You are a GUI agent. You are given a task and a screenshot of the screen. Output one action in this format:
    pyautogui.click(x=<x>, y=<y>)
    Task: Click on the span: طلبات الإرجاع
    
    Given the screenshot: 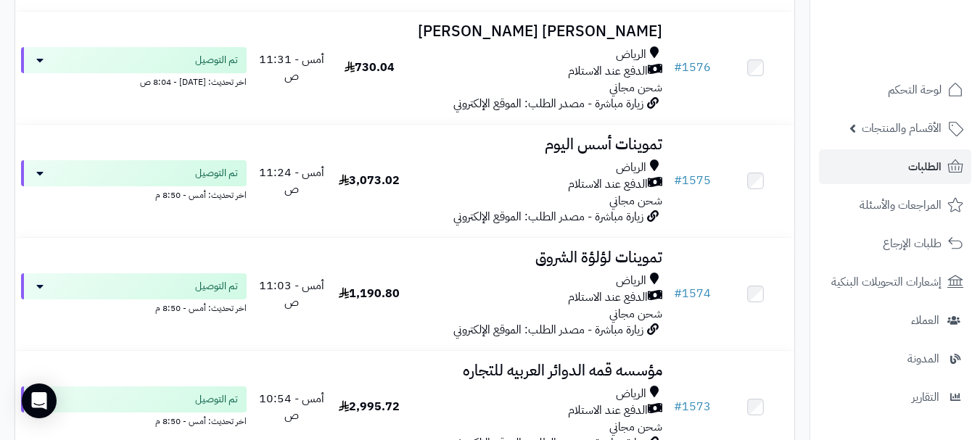 What is the action you would take?
    pyautogui.click(x=912, y=243)
    